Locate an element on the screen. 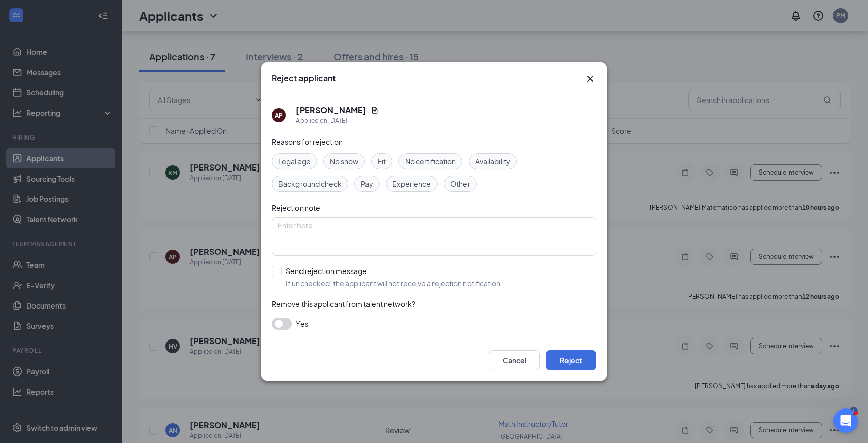 The height and width of the screenshot is (443, 868). span: Legal age is located at coordinates (294, 161).